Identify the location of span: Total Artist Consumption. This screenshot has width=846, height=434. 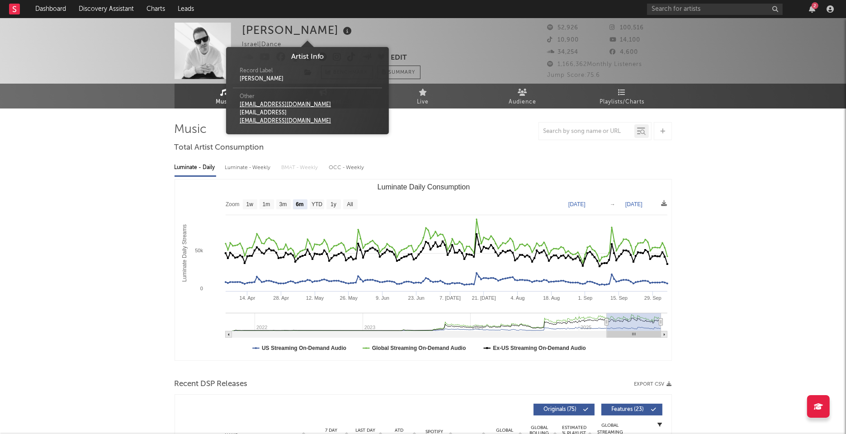
(219, 148).